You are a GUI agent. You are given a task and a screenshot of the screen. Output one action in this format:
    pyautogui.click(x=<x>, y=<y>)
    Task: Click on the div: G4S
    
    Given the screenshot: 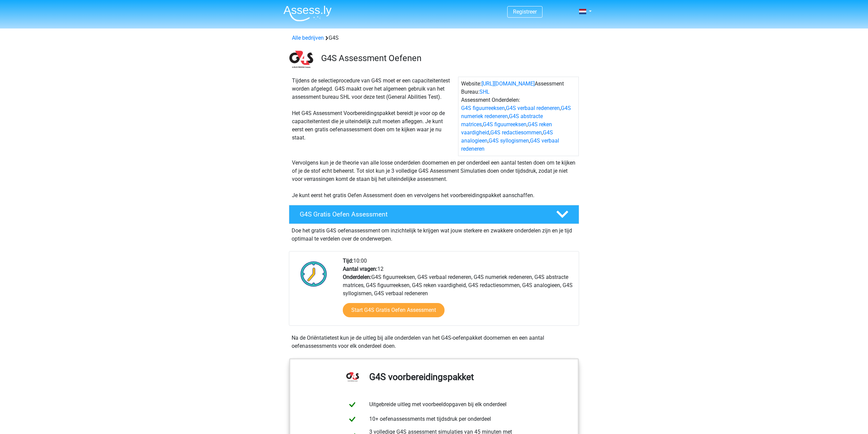 What is the action you would take?
    pyautogui.click(x=434, y=38)
    